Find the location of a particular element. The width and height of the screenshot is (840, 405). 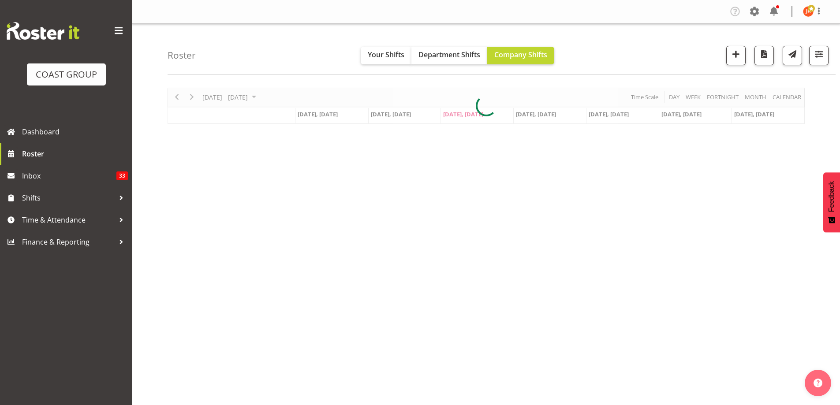

button: Filter Shifts is located at coordinates (819, 56).